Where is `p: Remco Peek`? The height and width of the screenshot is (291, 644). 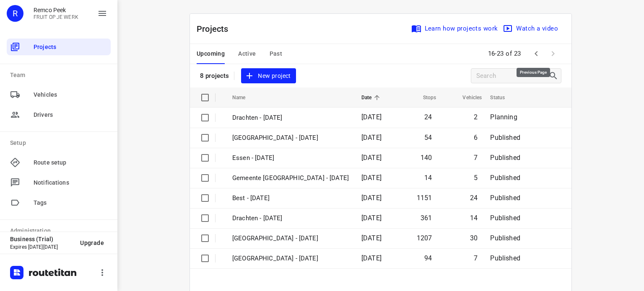
p: Remco Peek is located at coordinates (56, 10).